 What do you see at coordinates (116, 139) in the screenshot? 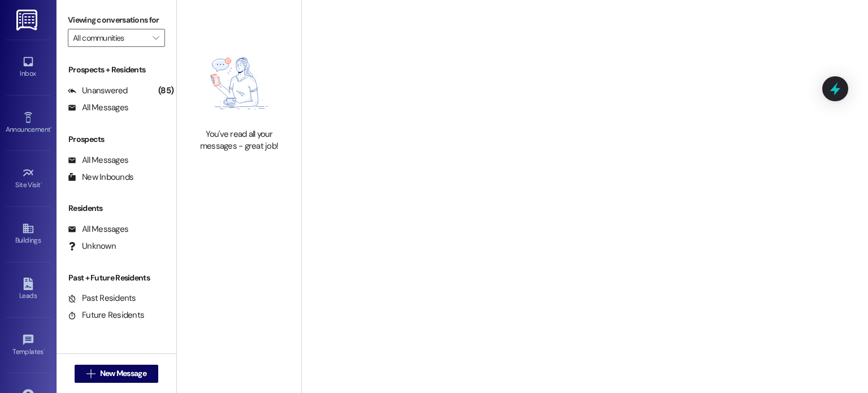
I see `div: Prospects` at bounding box center [116, 139].